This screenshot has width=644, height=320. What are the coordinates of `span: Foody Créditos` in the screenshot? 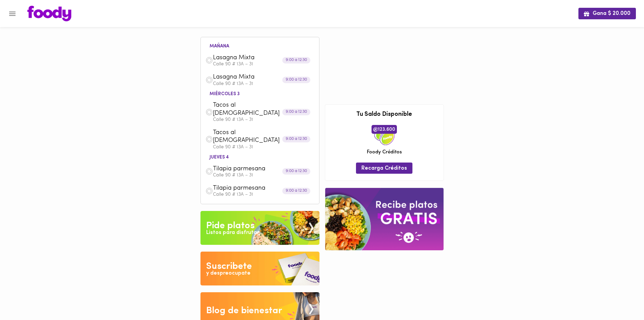 It's located at (385, 152).